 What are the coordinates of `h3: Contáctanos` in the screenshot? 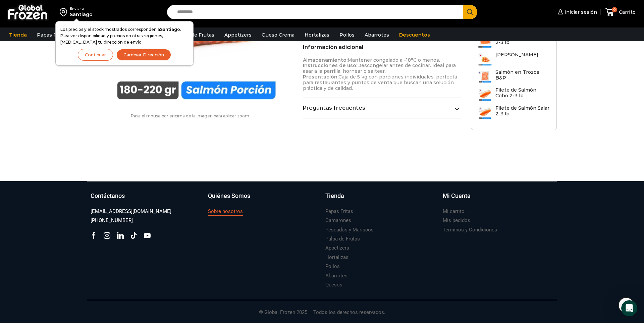 It's located at (108, 196).